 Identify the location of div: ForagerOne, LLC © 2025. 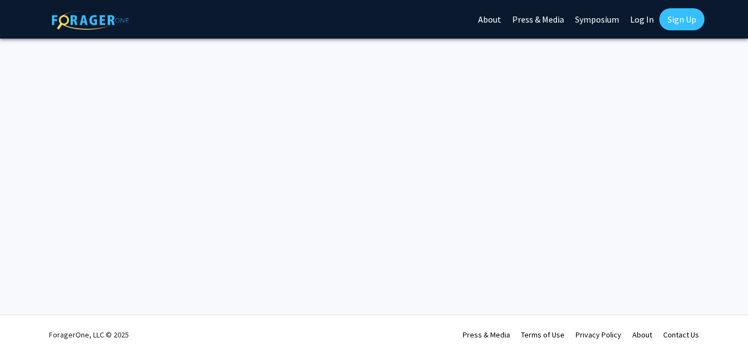
(89, 334).